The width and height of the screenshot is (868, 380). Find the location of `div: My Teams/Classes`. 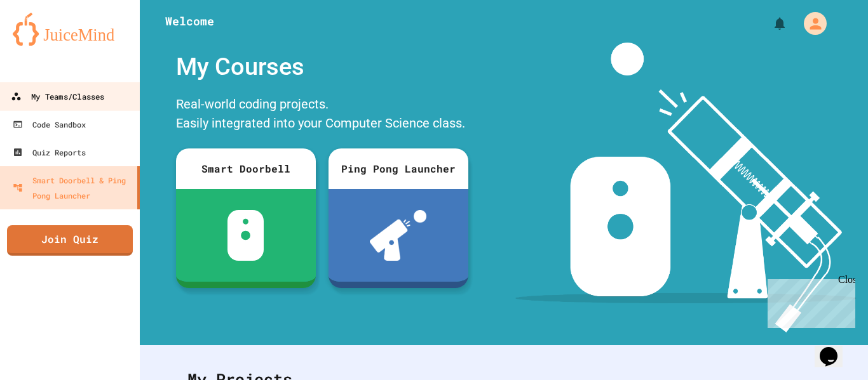

div: My Teams/Classes is located at coordinates (57, 96).